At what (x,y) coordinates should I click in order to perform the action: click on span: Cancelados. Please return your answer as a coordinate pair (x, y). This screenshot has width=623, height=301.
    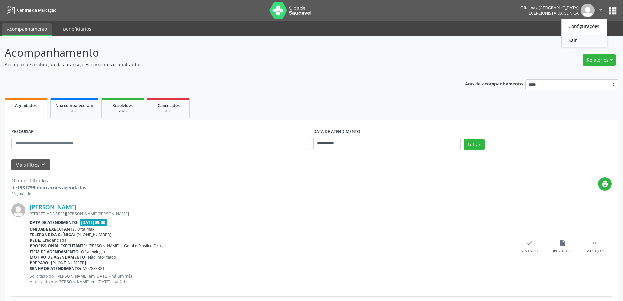
    Looking at the image, I should click on (168, 105).